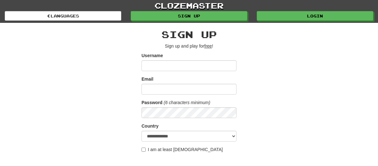 The image size is (378, 166). I want to click on p: Sign up and play for !, so click(189, 46).